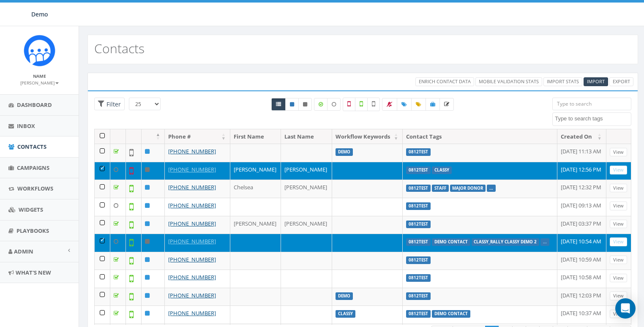 Image resolution: width=644 pixels, height=327 pixels. Describe the element at coordinates (305, 104) in the screenshot. I see `i: This phone number is unsubscribed and has opted-out of all texts.` at that location.